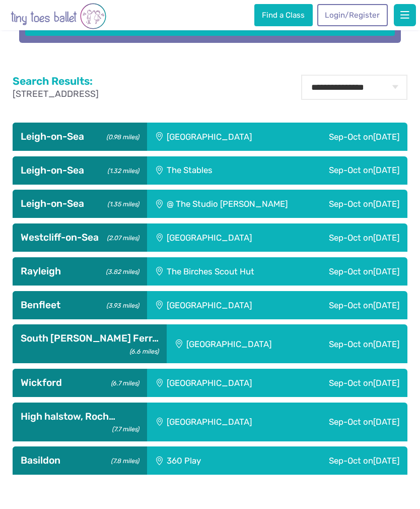  I want to click on div: The Stables, so click(206, 170).